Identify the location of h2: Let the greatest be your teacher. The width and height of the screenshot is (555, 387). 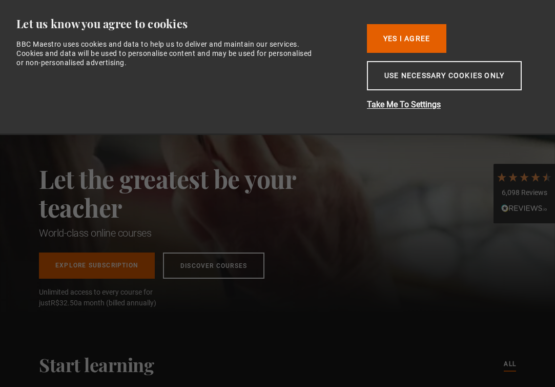
(190, 193).